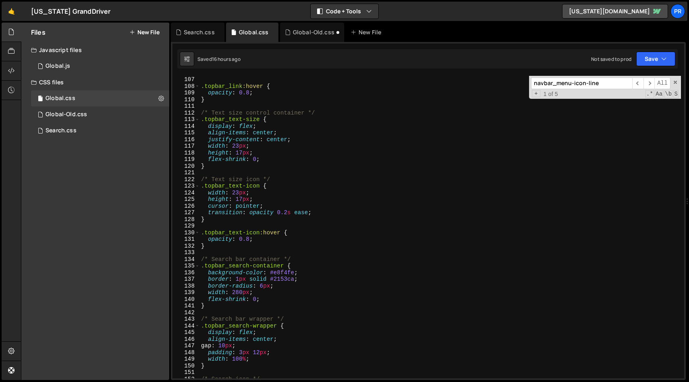  Describe the element at coordinates (186, 352) in the screenshot. I see `div: 148` at that location.